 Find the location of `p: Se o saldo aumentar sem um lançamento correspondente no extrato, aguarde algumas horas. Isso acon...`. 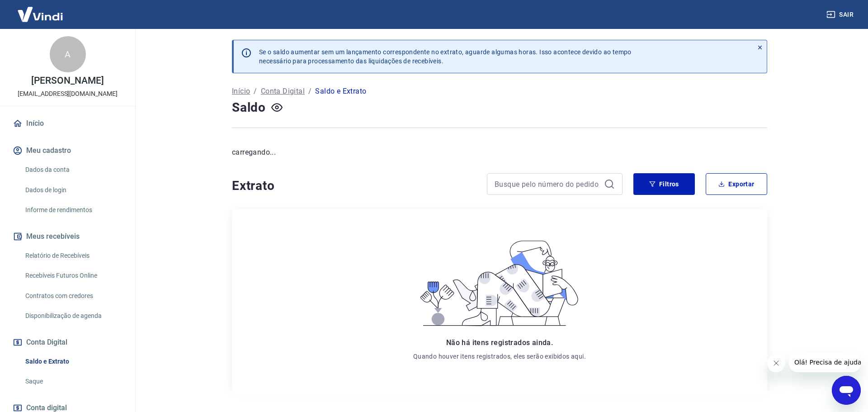

p: Se o saldo aumentar sem um lançamento correspondente no extrato, aguarde algumas horas. Isso acon... is located at coordinates (445, 56).